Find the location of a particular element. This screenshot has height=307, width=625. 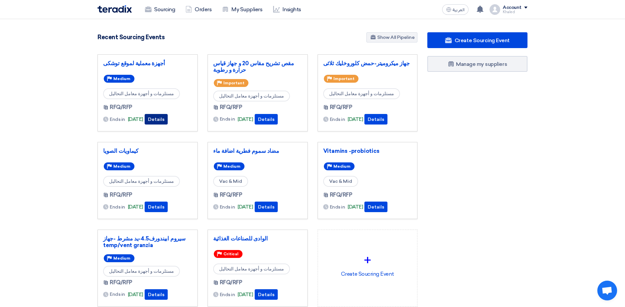

img: profile_test.png is located at coordinates (495, 10).